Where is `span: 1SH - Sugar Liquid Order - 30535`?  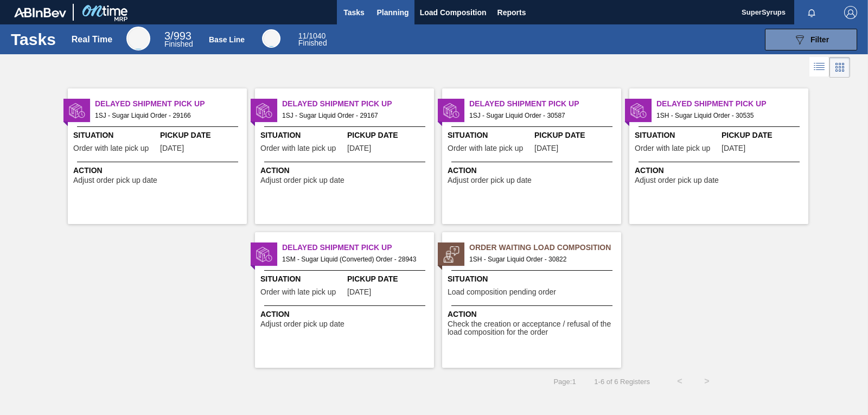
span: 1SH - Sugar Liquid Order - 30535 is located at coordinates (728, 116).